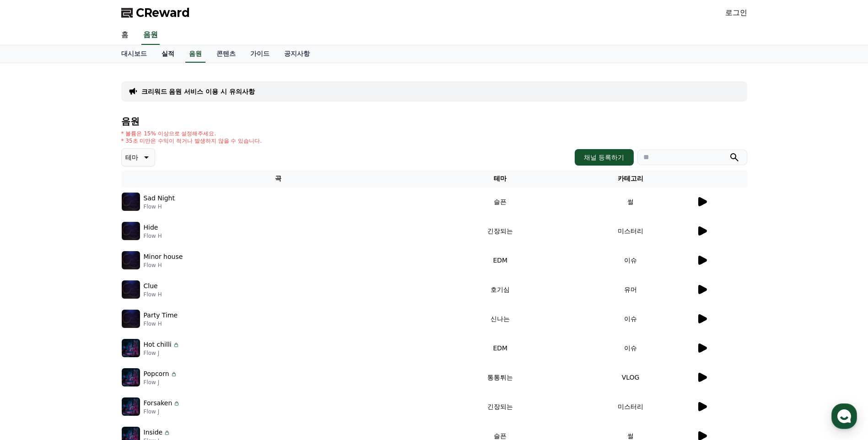 The height and width of the screenshot is (440, 868). Describe the element at coordinates (156, 13) in the screenshot. I see `a: CReward` at that location.